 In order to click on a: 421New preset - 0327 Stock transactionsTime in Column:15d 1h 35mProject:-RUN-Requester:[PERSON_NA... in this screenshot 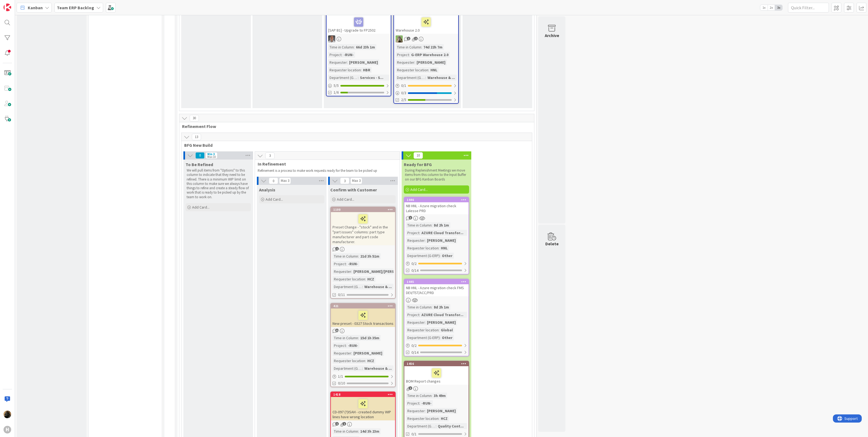, I will do `click(363, 345)`.